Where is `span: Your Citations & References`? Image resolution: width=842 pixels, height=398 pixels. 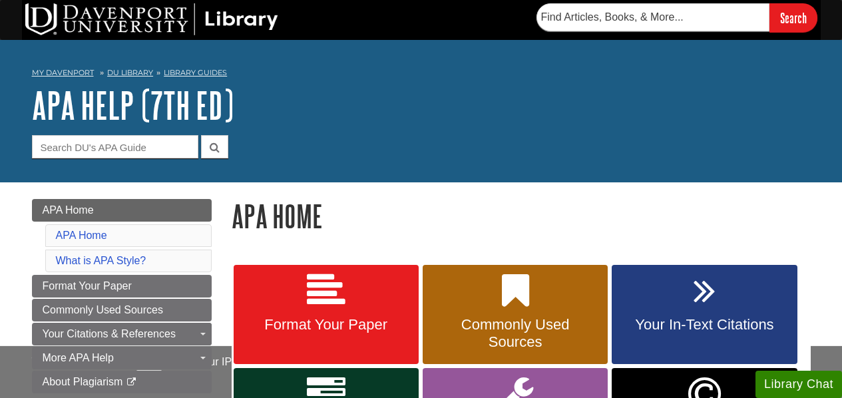 span: Your Citations & References is located at coordinates (109, 333).